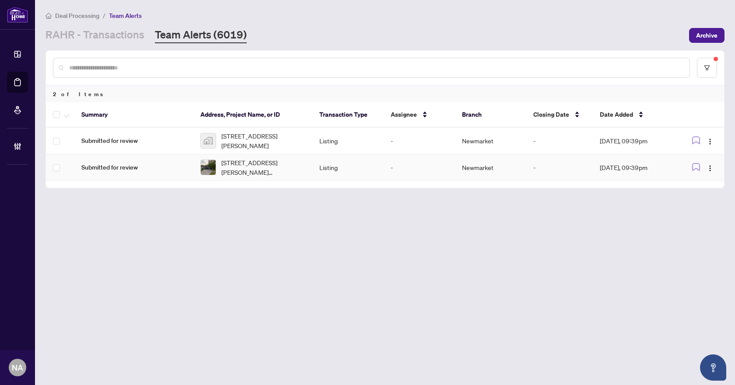  I want to click on span: Date Added, so click(616, 115).